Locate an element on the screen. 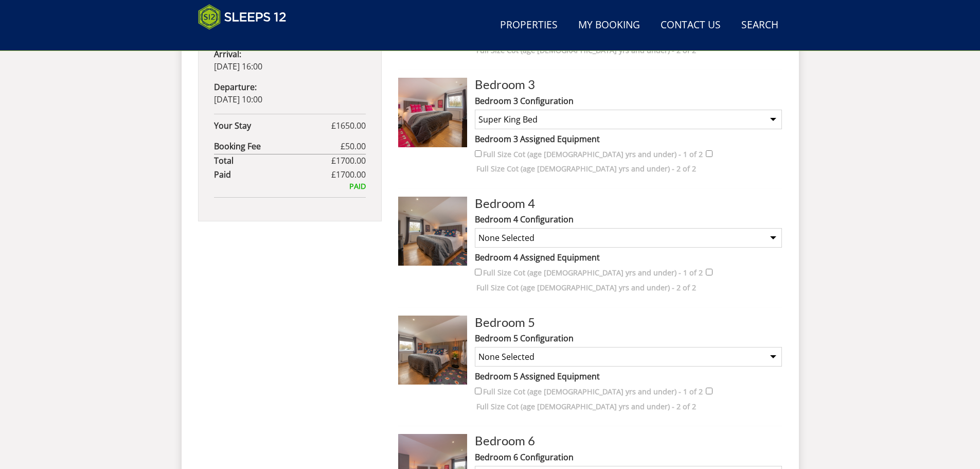  label: Bedroom 5 Assigned Equipment is located at coordinates (629, 377).